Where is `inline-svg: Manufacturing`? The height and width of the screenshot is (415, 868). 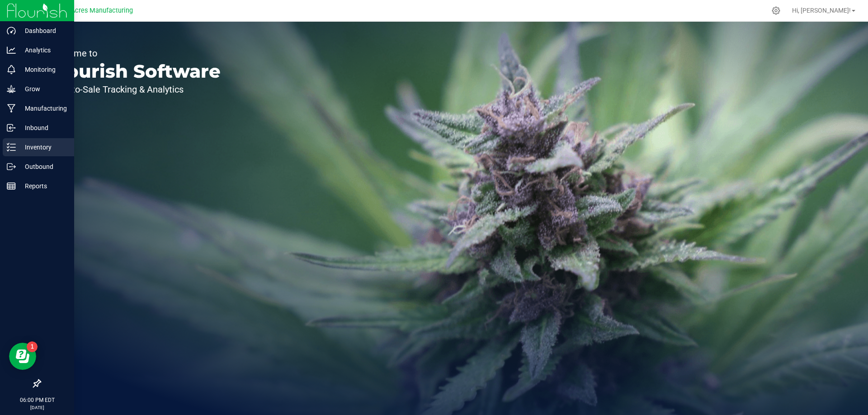 inline-svg: Manufacturing is located at coordinates (11, 109).